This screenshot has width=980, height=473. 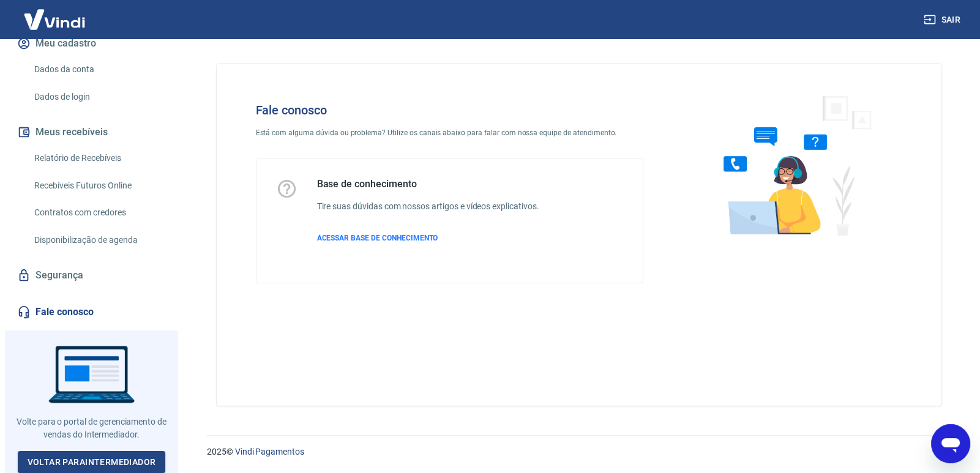 What do you see at coordinates (98, 158) in the screenshot?
I see `a: Relatório de Recebíveis` at bounding box center [98, 158].